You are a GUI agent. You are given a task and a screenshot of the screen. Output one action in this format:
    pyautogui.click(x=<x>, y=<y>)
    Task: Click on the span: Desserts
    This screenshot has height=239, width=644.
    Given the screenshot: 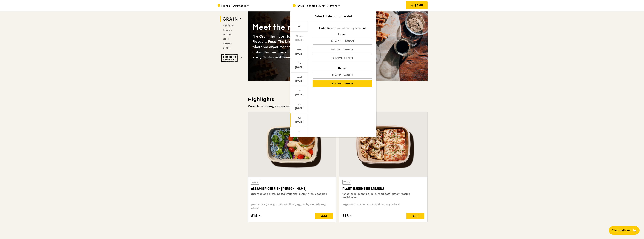 What is the action you would take?
    pyautogui.click(x=228, y=43)
    